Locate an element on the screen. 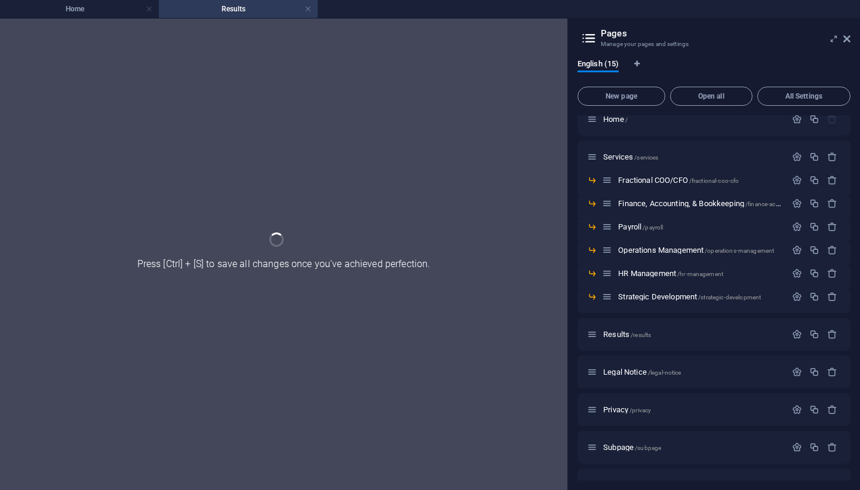  span: /operations-management is located at coordinates (739, 250).